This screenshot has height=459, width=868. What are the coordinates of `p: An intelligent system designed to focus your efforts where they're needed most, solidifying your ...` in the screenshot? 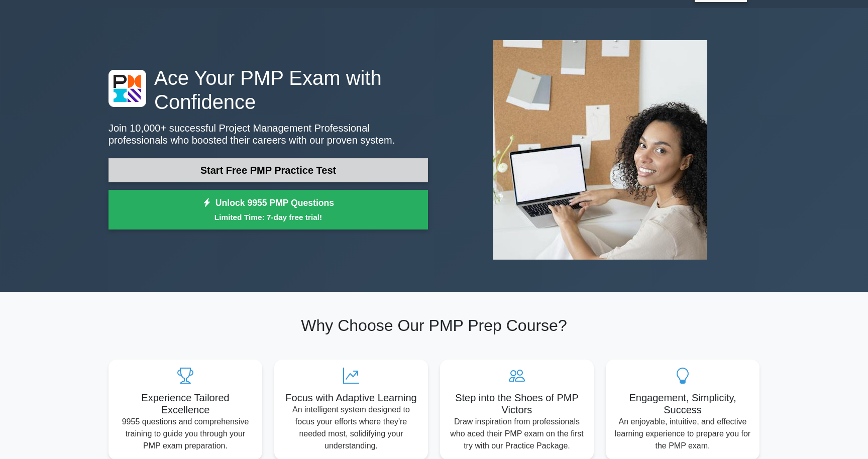 It's located at (351, 428).